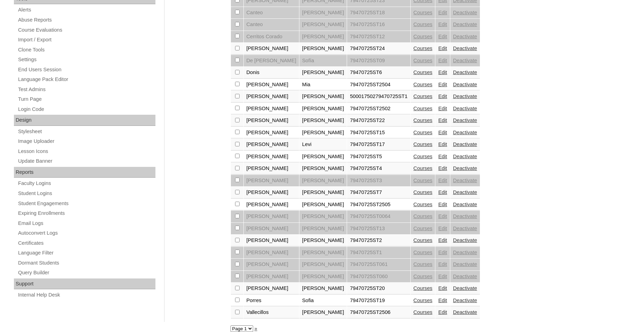 This screenshot has height=332, width=644. What do you see at coordinates (86, 263) in the screenshot?
I see `a: Dormant Students` at bounding box center [86, 263].